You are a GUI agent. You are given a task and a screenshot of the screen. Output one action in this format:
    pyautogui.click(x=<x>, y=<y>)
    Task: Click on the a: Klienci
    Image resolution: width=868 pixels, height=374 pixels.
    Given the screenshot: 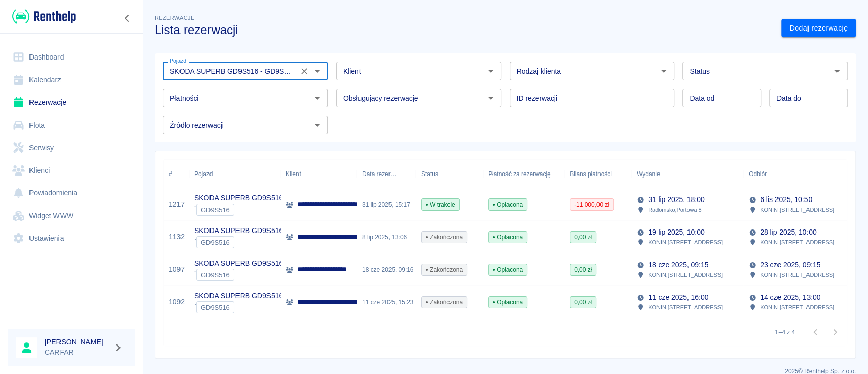 What is the action you would take?
    pyautogui.click(x=71, y=170)
    